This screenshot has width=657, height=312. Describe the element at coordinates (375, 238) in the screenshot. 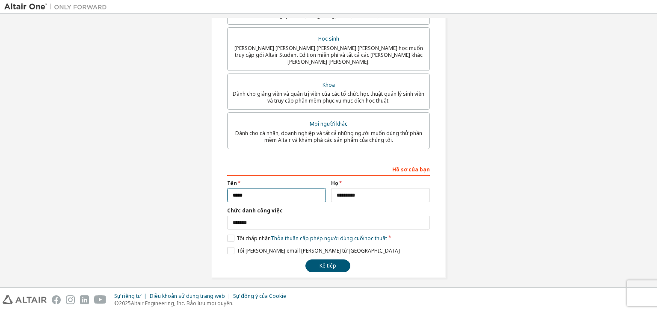

I see `font: học thuật` at that location.